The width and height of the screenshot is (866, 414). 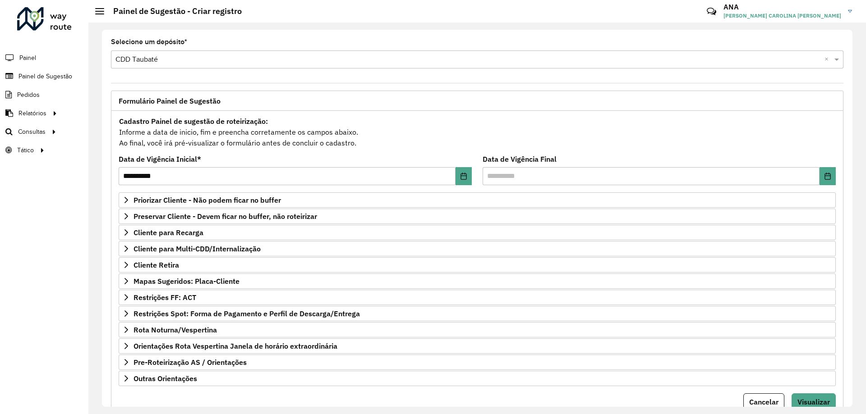 I want to click on span: Painel, so click(x=28, y=58).